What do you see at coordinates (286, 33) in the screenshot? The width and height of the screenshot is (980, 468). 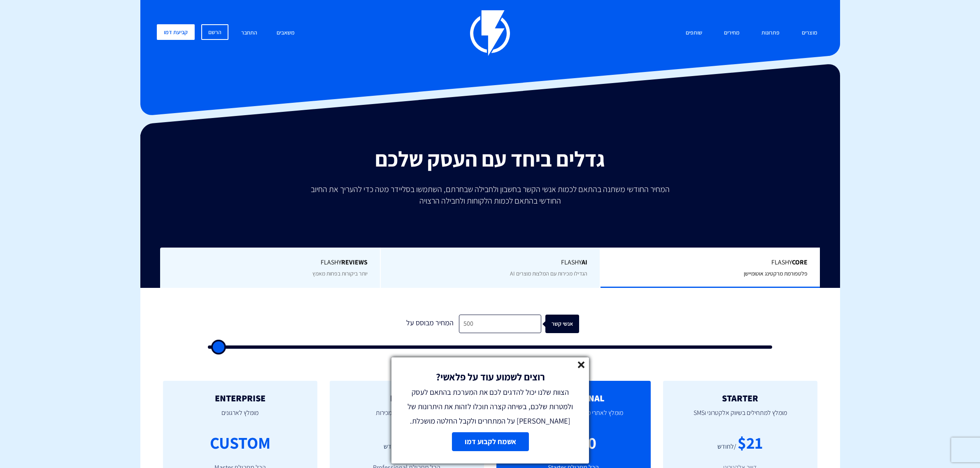 I see `a: משאבים` at bounding box center [286, 33].